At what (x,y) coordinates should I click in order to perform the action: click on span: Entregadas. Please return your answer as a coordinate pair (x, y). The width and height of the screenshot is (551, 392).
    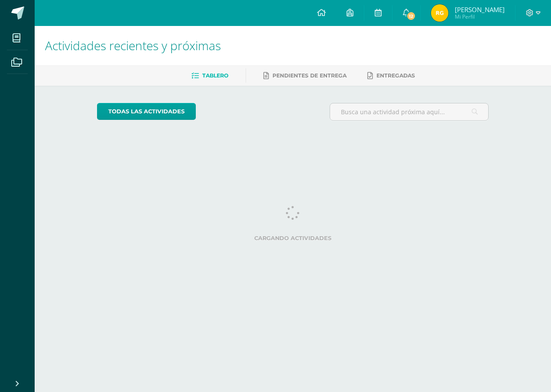
    Looking at the image, I should click on (395, 75).